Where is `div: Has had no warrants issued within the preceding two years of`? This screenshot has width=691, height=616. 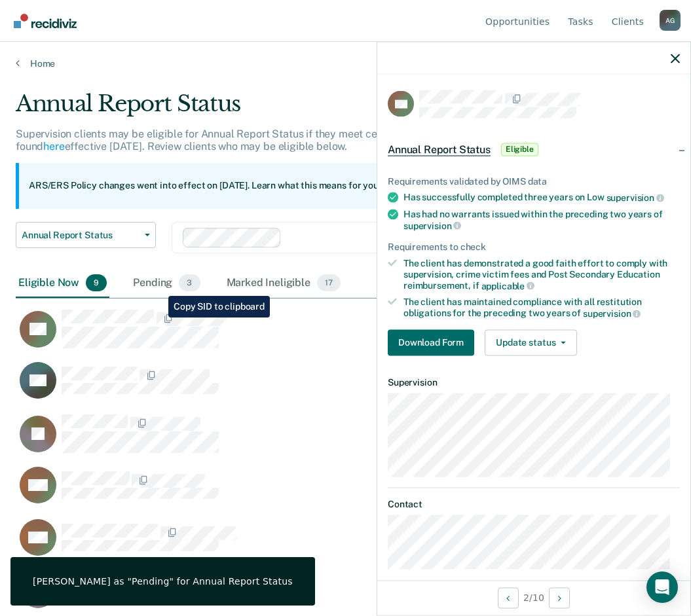
div: Has had no warrants issued within the preceding two years of is located at coordinates (542, 219).